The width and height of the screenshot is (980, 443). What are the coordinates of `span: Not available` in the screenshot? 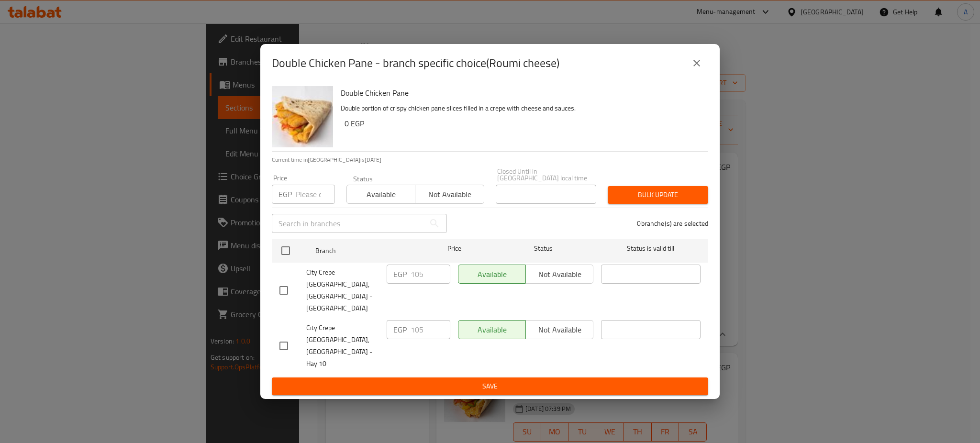 It's located at (450, 194).